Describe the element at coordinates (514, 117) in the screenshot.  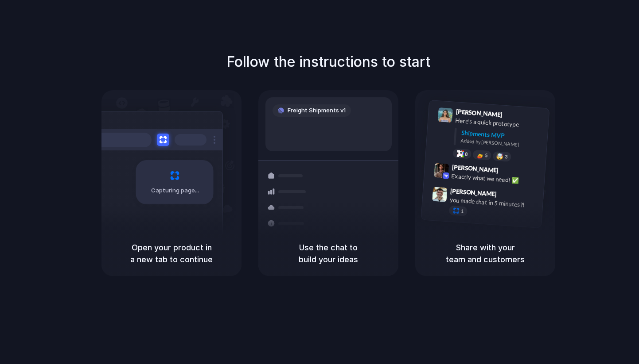
I see `span: 9:41 AM` at that location.